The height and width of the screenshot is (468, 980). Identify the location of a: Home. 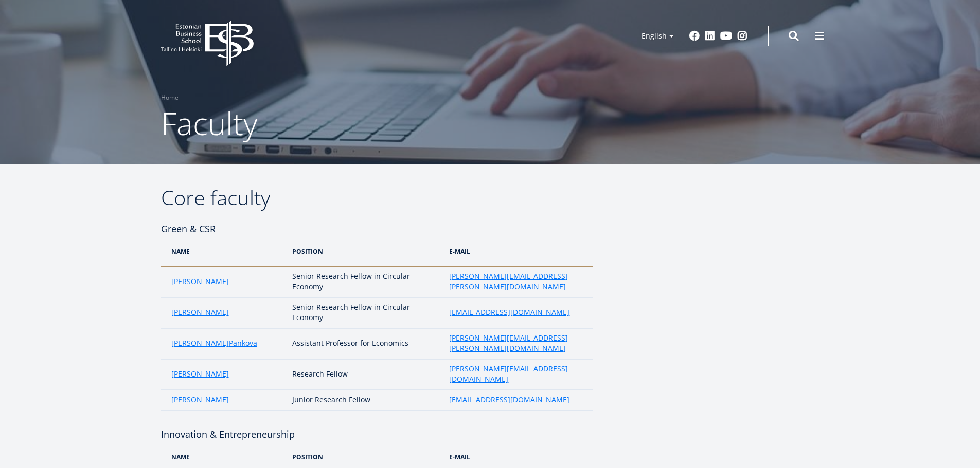
(170, 98).